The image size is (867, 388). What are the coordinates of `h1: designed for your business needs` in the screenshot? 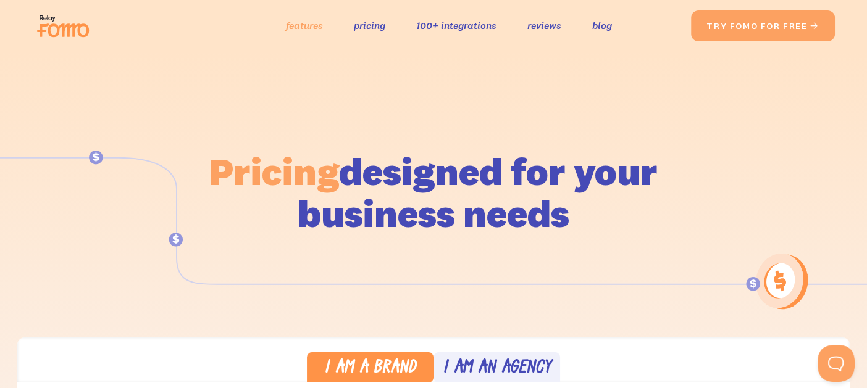 It's located at (433, 193).